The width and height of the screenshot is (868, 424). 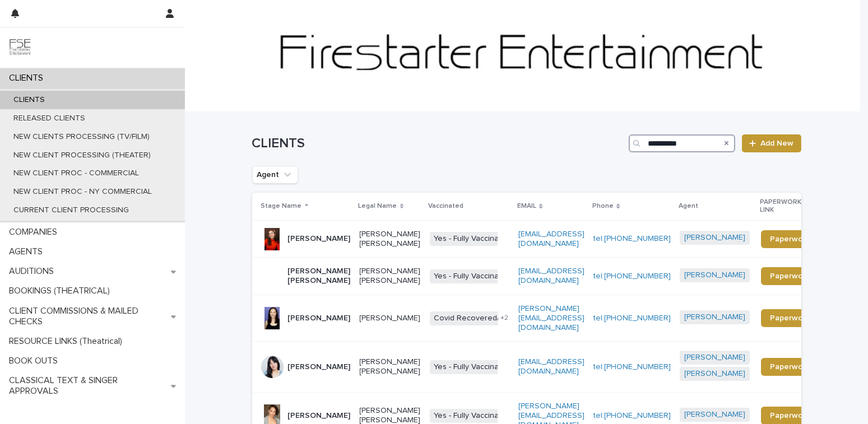 I want to click on p: AUDITIONS, so click(x=33, y=271).